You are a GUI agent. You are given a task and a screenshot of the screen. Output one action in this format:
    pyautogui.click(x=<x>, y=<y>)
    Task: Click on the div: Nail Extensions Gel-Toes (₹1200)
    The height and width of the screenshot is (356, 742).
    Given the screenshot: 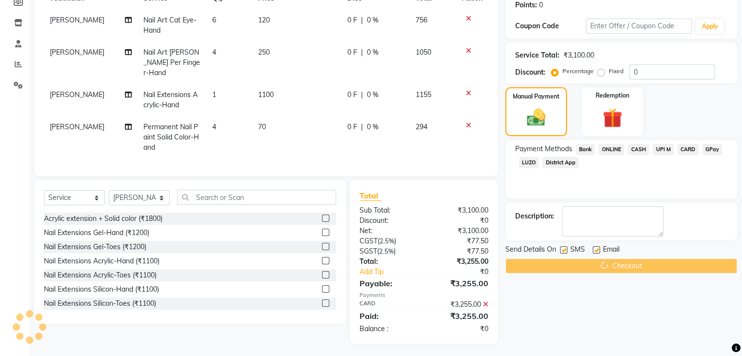 What is the action you would take?
    pyautogui.click(x=95, y=247)
    